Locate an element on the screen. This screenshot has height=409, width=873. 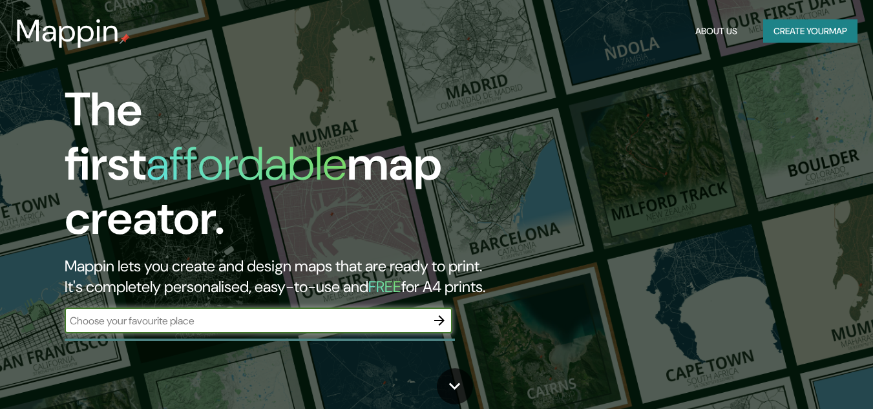
h5: FREE is located at coordinates (385, 286).